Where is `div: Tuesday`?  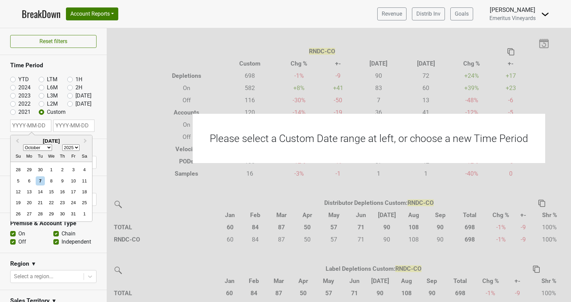 div: Tuesday is located at coordinates (40, 156).